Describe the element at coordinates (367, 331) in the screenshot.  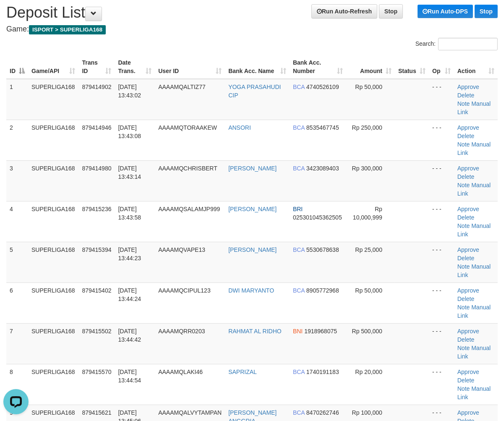
I see `span: Rp 500,000` at that location.